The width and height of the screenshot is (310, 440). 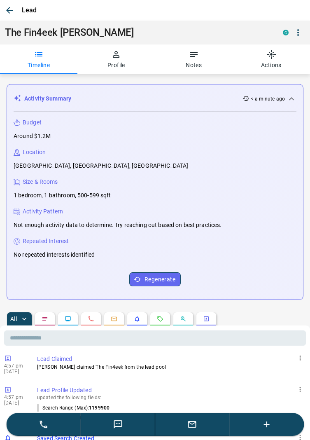 What do you see at coordinates (155, 279) in the screenshot?
I see `button: Regenerate` at bounding box center [155, 279].